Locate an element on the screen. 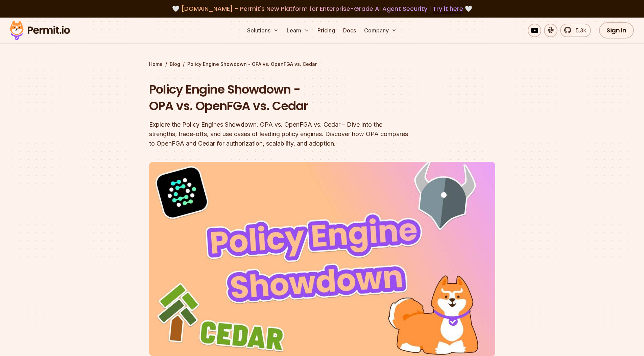 The height and width of the screenshot is (356, 644). a: Blog is located at coordinates (175, 64).